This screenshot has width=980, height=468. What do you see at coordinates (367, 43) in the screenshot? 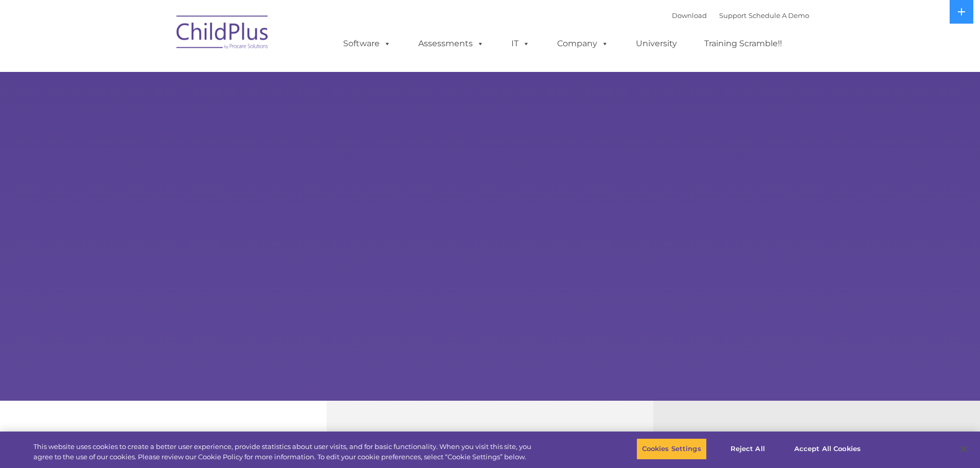
I see `a: Software` at bounding box center [367, 43].